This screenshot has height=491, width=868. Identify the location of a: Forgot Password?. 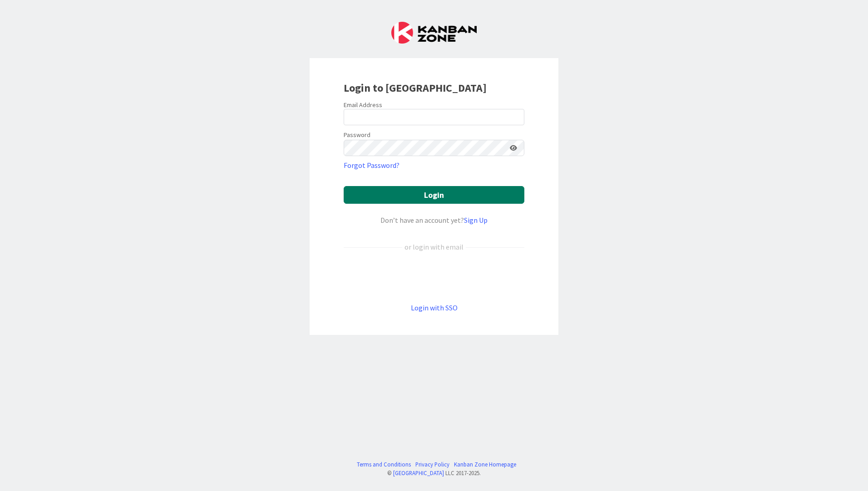
(372, 165).